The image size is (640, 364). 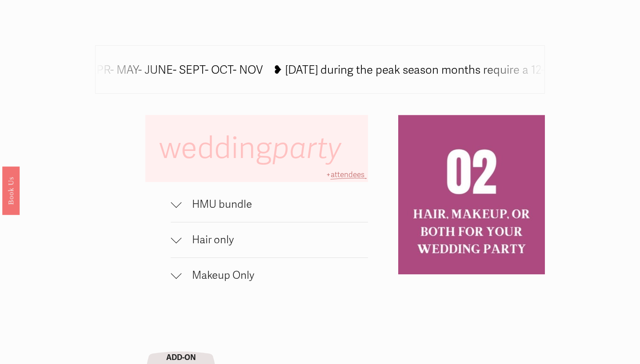 I want to click on button: Makeup Only, so click(x=269, y=275).